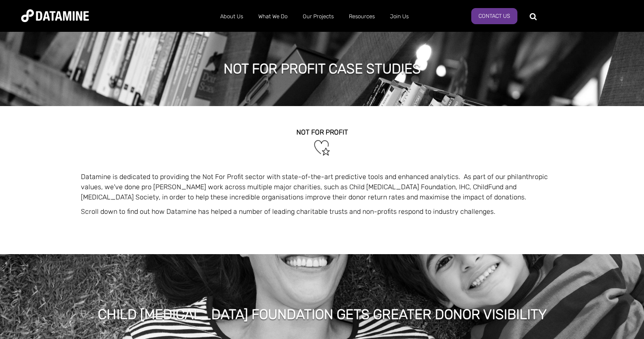 Image resolution: width=644 pixels, height=339 pixels. Describe the element at coordinates (322, 148) in the screenshot. I see `img: Not For Profit-1` at that location.